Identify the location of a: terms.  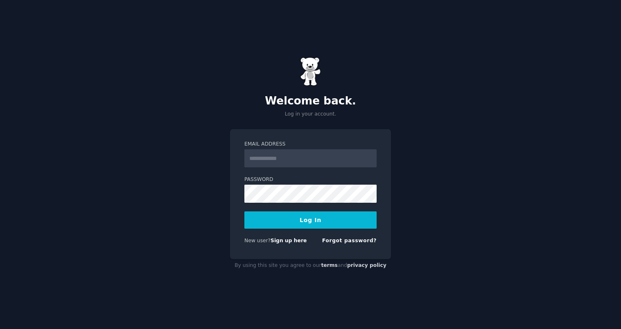
(329, 265).